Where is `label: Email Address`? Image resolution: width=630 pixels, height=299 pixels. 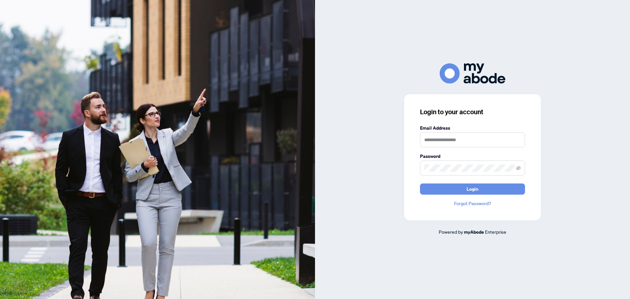 label: Email Address is located at coordinates (472, 128).